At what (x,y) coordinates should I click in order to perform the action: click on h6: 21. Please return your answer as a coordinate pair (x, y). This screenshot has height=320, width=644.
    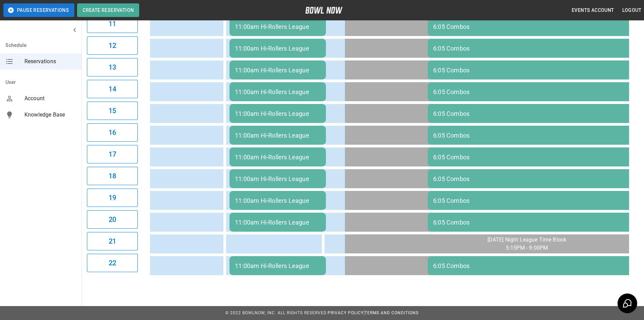
    Looking at the image, I should click on (112, 241).